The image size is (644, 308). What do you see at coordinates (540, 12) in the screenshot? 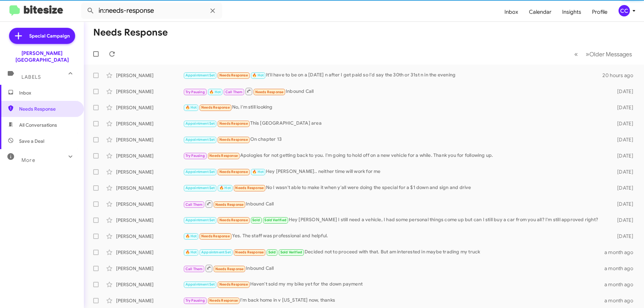
I see `a: Calendar` at bounding box center [540, 12].